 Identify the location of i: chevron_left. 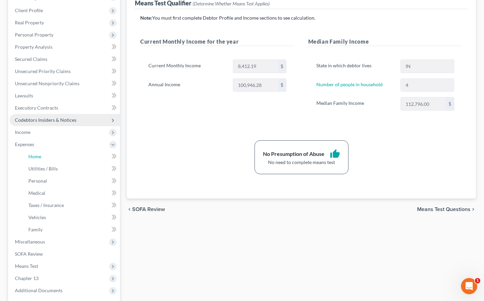
(130, 209).